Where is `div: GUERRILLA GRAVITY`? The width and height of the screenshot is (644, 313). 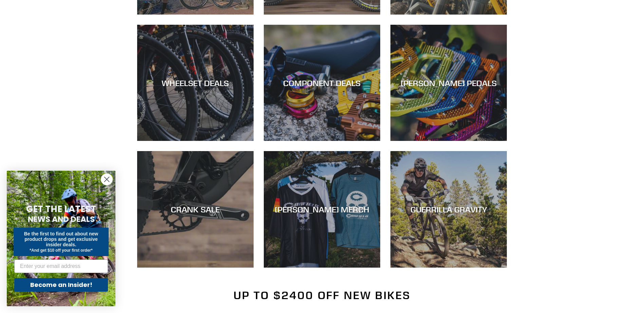
div: GUERRILLA GRAVITY is located at coordinates (448, 209).